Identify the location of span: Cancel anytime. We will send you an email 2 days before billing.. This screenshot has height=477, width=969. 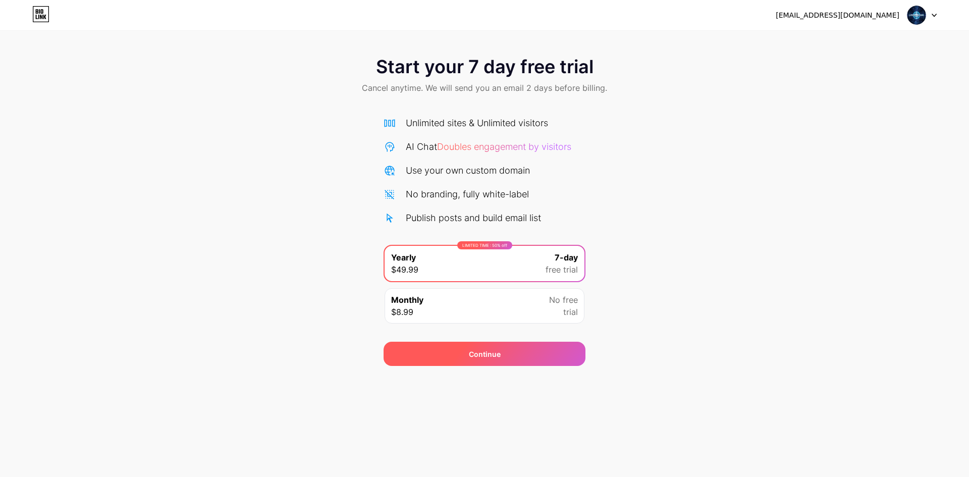
(485, 88).